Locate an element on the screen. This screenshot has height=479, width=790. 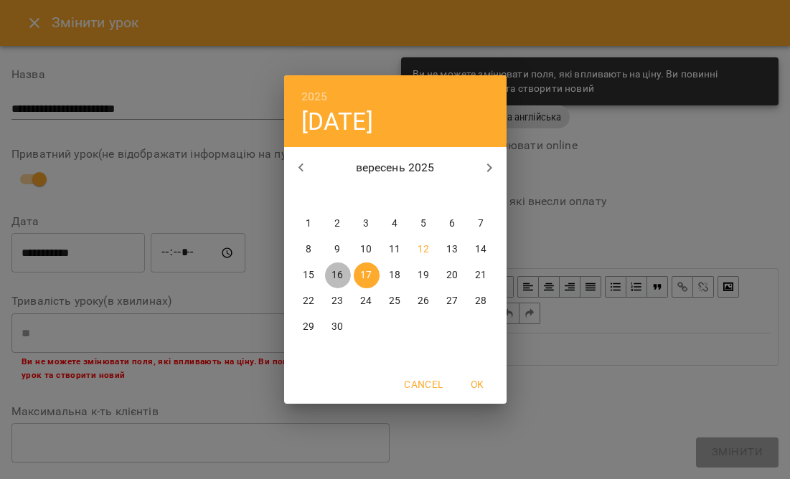
button: 18 is located at coordinates (395, 276).